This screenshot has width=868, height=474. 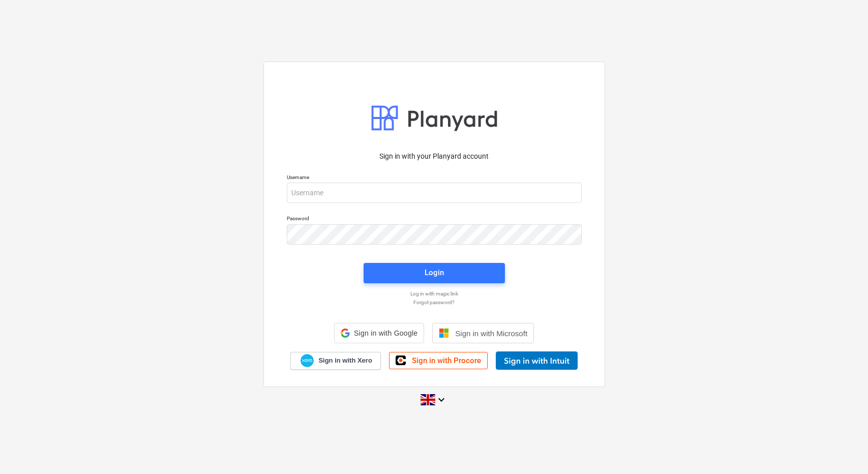 What do you see at coordinates (307, 361) in the screenshot?
I see `img: Xero logo` at bounding box center [307, 361].